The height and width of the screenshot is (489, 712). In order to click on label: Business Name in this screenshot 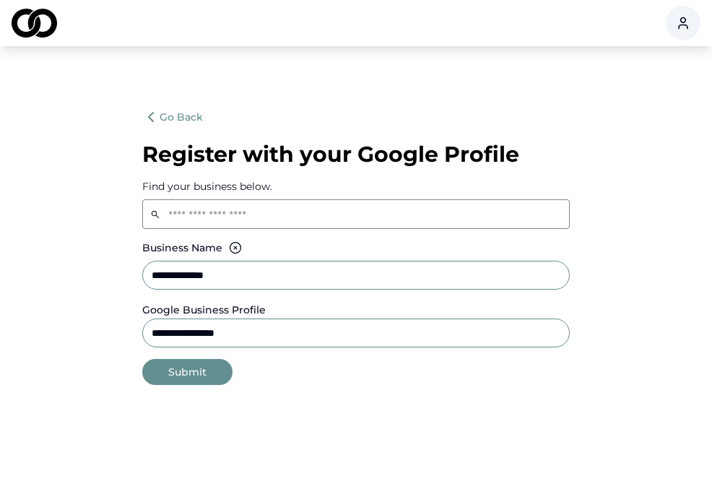, I will do `click(182, 248)`.